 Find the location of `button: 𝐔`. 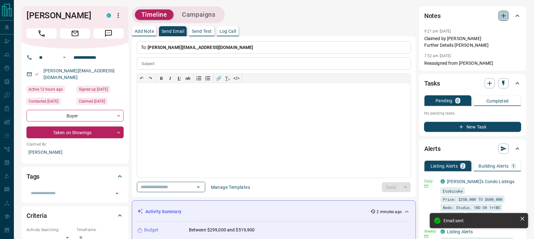

button: 𝐔 is located at coordinates (179, 78).